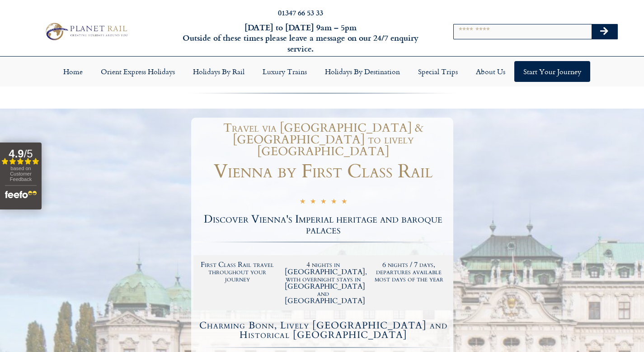 The width and height of the screenshot is (644, 352). What do you see at coordinates (238, 272) in the screenshot?
I see `h2: First Class Rail travel throughout your journey` at bounding box center [238, 272].